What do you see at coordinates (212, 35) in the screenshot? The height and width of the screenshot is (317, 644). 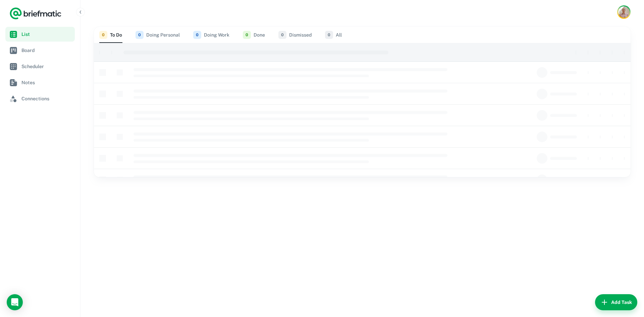 I see `button: Doing Work` at bounding box center [212, 35].